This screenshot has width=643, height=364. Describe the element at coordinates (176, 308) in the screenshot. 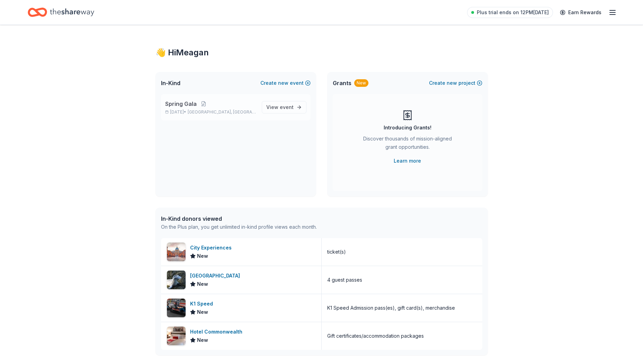

I see `img: Image for K1 Speed` at that location.